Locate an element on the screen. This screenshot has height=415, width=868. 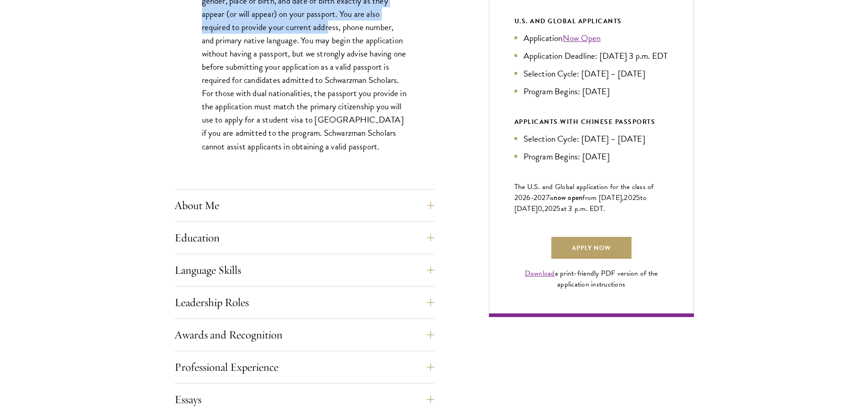
span: 0 is located at coordinates (540, 208).